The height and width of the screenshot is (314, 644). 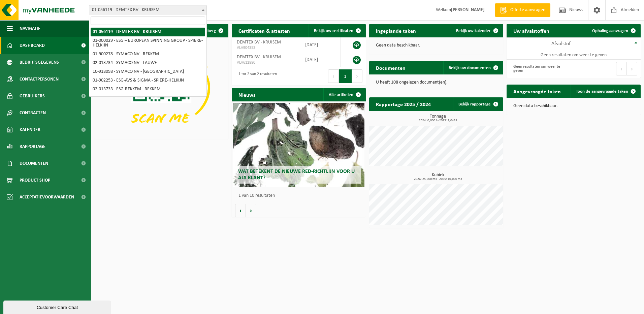 What do you see at coordinates (438, 179) in the screenshot?
I see `span: 2024: 25,000 m3 - 2025: 10,000 m3` at bounding box center [438, 179].